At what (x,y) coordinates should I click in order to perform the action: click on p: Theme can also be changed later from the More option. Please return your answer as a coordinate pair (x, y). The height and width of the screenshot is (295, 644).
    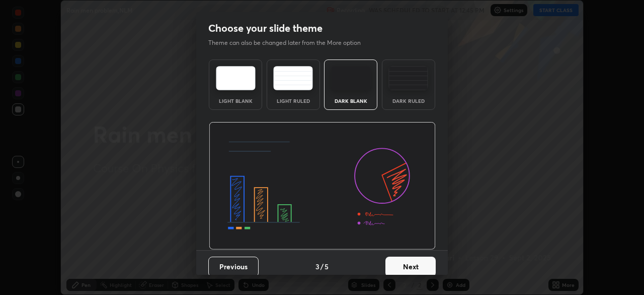
    Looking at the image, I should click on (290, 43).